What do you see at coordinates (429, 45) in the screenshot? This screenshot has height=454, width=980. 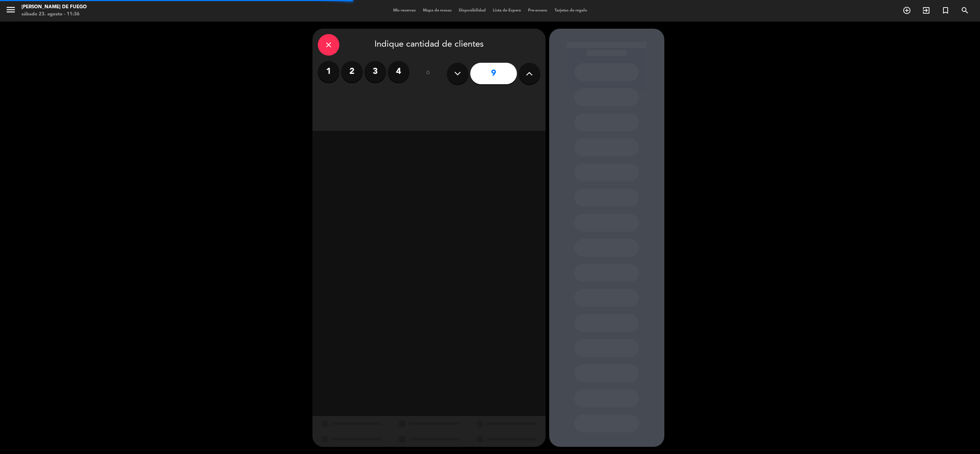 I see `div: Indique cantidad de clientes` at bounding box center [429, 45].